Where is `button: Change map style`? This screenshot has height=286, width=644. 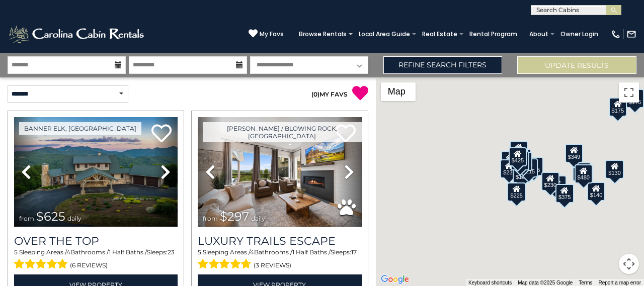
button: Change map style is located at coordinates (398, 92).